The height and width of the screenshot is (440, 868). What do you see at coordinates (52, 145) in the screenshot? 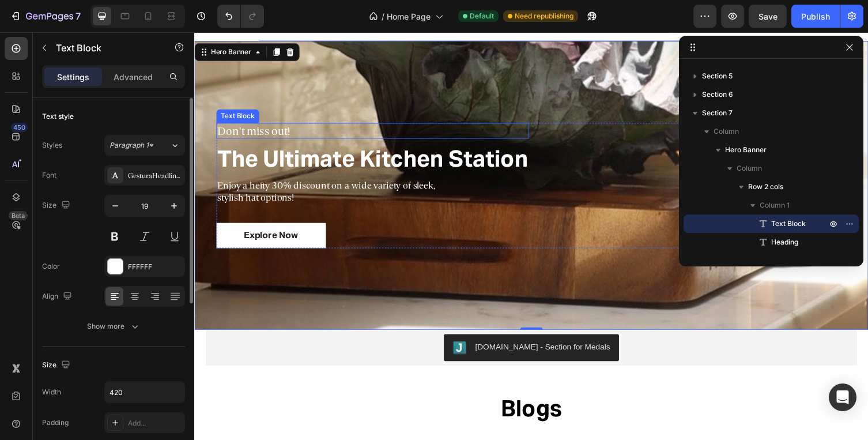
I see `div: Styles` at bounding box center [52, 145].